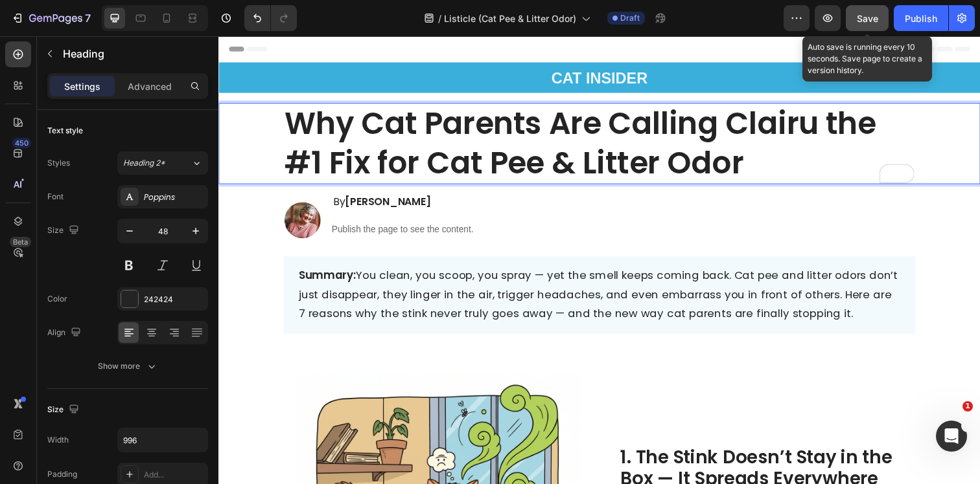  What do you see at coordinates (630, 19) in the screenshot?
I see `span: Draft` at bounding box center [630, 19].